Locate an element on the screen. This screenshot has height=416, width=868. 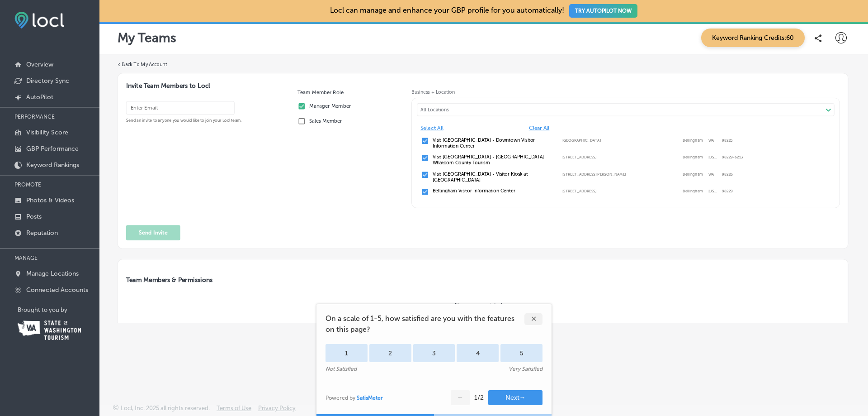
a: SatisMeter is located at coordinates (370, 398).